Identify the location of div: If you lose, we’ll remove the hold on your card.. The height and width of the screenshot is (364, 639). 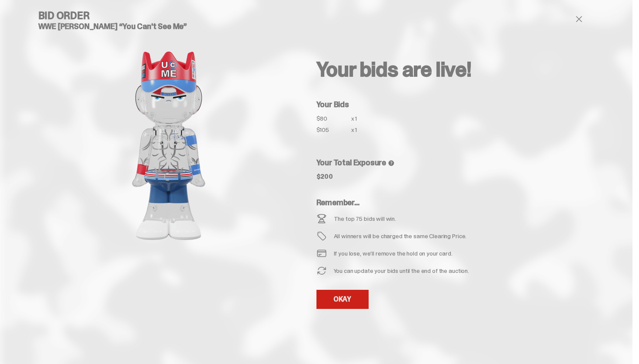
(393, 254).